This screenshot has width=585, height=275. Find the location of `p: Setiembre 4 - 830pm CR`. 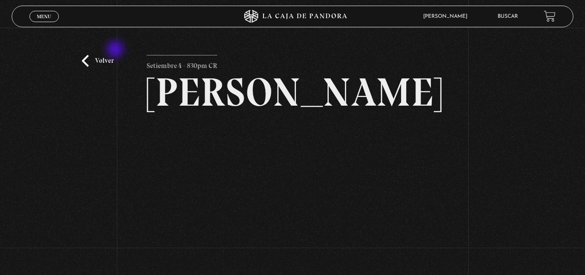

p: Setiembre 4 - 830pm CR is located at coordinates (182, 64).